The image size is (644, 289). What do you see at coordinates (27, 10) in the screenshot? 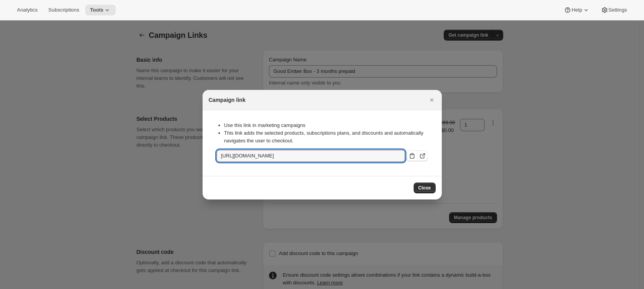
I see `button: Analytics` at bounding box center [27, 10].